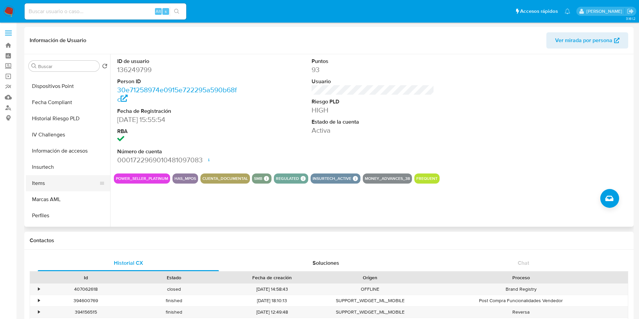  What do you see at coordinates (68, 135) in the screenshot?
I see `button: IV Challenges` at bounding box center [68, 135].